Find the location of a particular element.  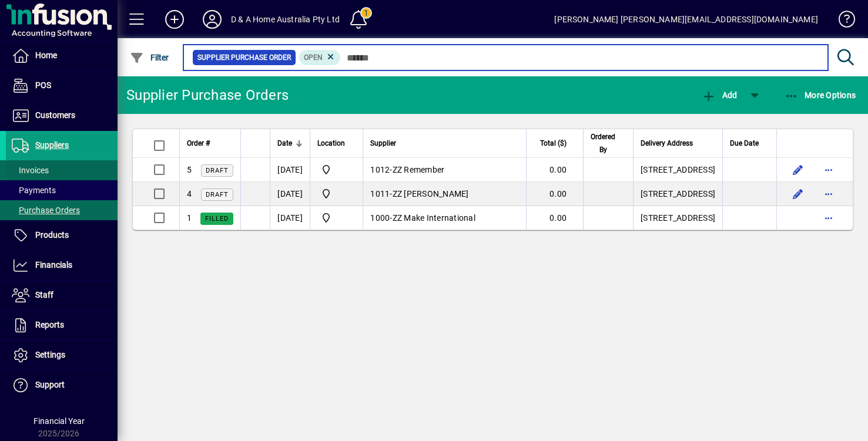

button: Profile is located at coordinates (212, 20).